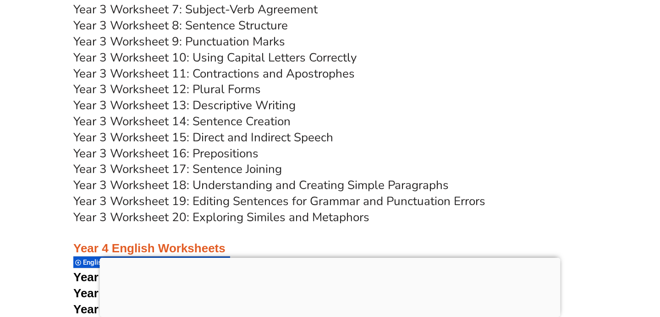 The width and height of the screenshot is (660, 317). What do you see at coordinates (166, 153) in the screenshot?
I see `a: Year 3 Worksheet 16: Prepositions` at bounding box center [166, 153].